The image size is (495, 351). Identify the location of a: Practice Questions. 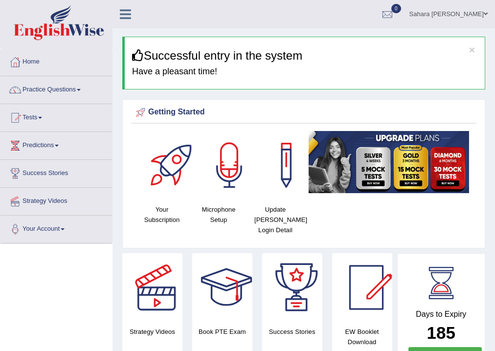
(56, 88).